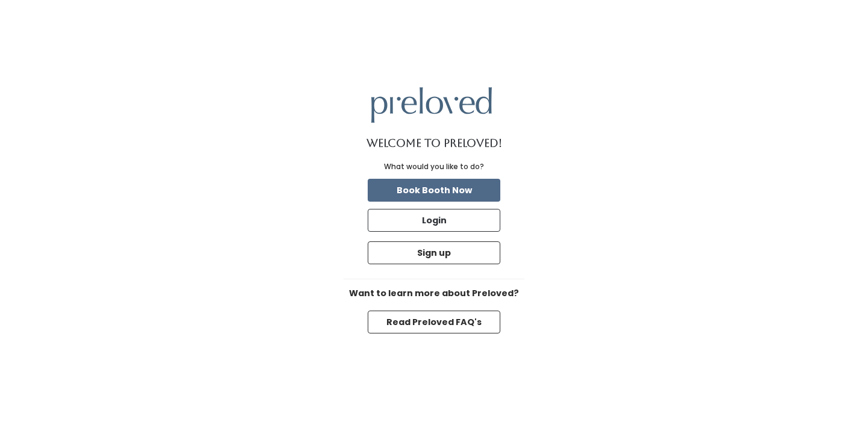 The height and width of the screenshot is (440, 868). What do you see at coordinates (434, 190) in the screenshot?
I see `a: Book Booth Now` at bounding box center [434, 190].